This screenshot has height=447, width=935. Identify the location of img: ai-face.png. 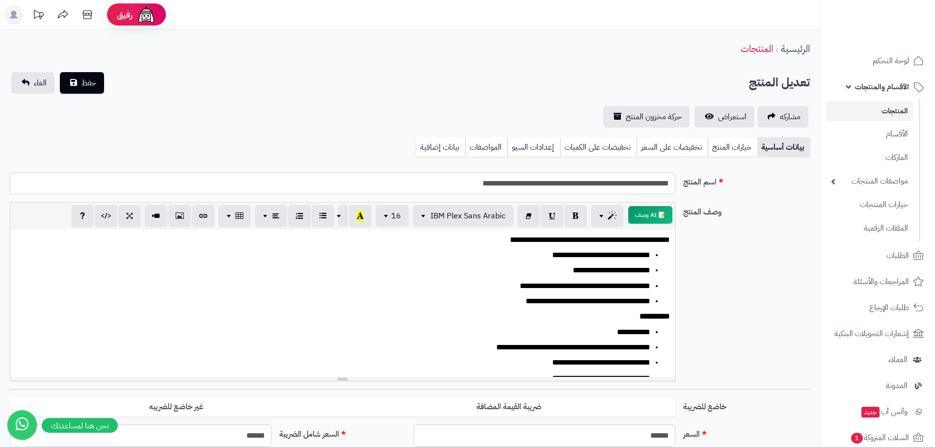
(146, 15).